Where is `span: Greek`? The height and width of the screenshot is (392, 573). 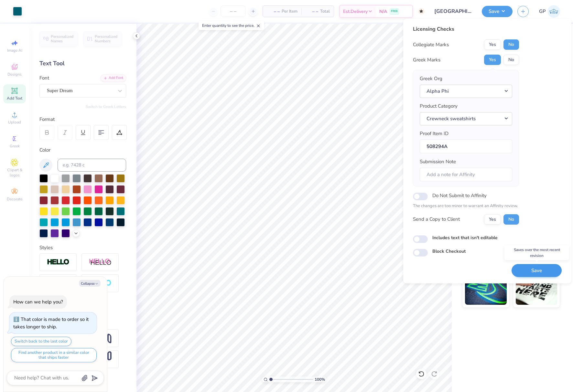 span: Greek is located at coordinates (15, 146).